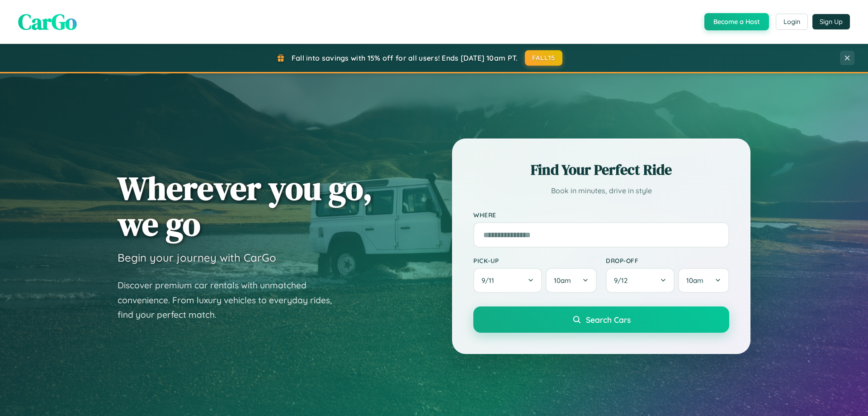 The height and width of the screenshot is (416, 868). What do you see at coordinates (544, 58) in the screenshot?
I see `button: FALL15` at bounding box center [544, 58].